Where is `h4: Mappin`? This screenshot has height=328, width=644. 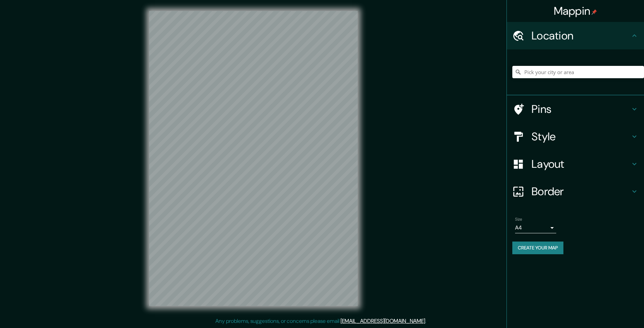
h4: Mappin is located at coordinates (576, 11).